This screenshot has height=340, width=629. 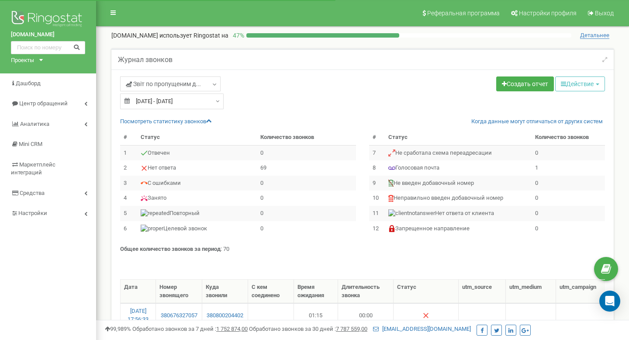 I want to click on img: Не сработала схема переадресации, so click(x=392, y=153).